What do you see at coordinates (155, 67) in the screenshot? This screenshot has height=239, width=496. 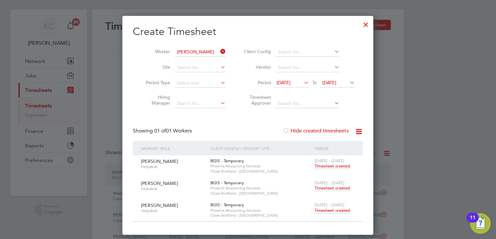 I see `label: Site` at bounding box center [155, 67].